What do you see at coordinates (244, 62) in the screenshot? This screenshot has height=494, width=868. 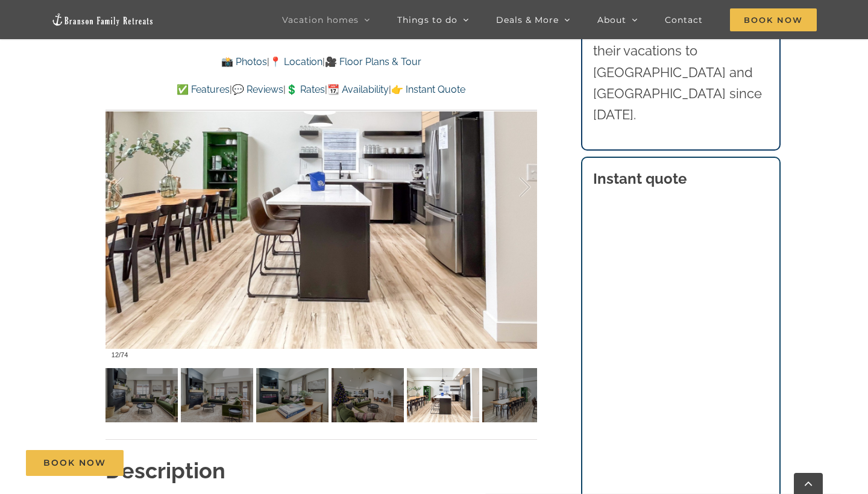 I see `a: 📸 Photos` at bounding box center [244, 62].